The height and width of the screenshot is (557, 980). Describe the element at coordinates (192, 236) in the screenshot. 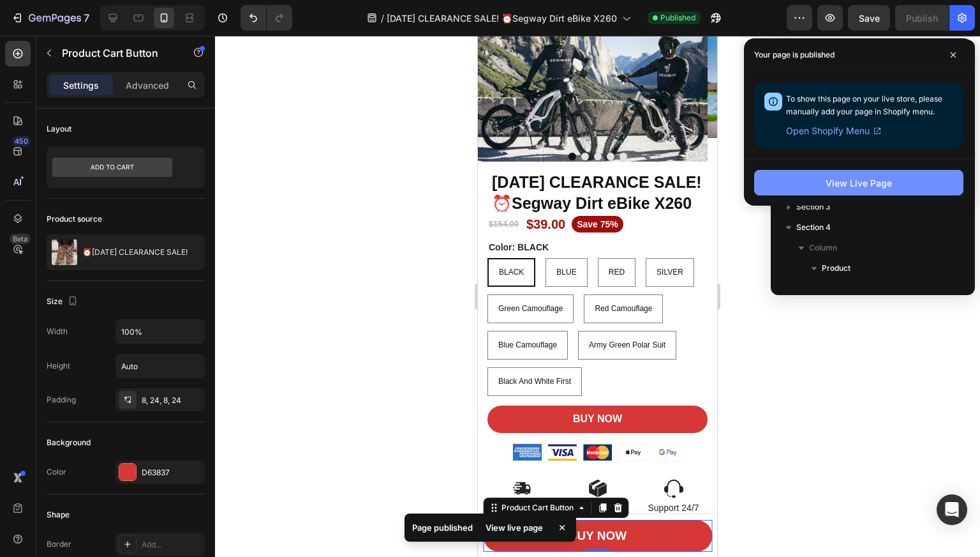

I see `span: SILVER` at that location.